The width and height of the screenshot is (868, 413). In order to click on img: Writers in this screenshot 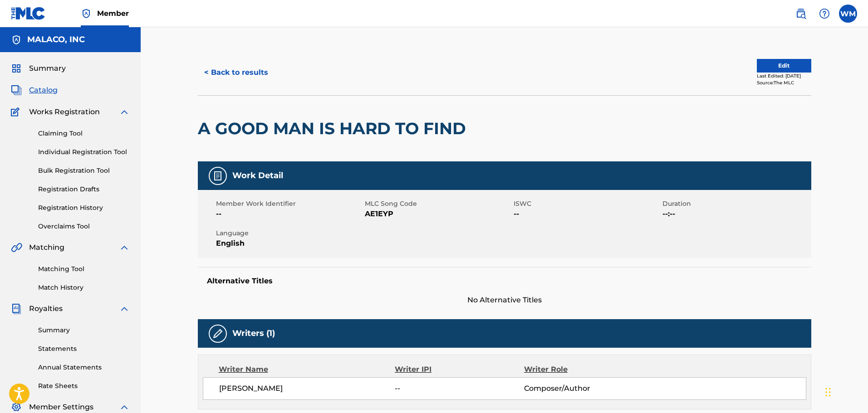, I will do `click(218, 333)`.